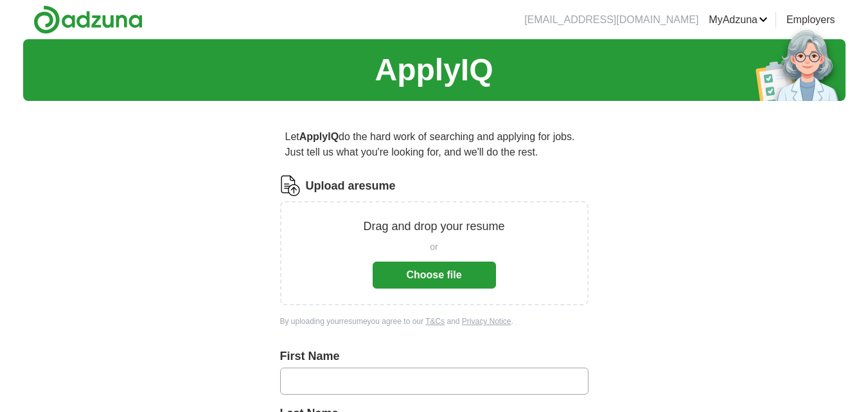  What do you see at coordinates (318, 136) in the screenshot?
I see `strong: ApplyIQ` at bounding box center [318, 136].